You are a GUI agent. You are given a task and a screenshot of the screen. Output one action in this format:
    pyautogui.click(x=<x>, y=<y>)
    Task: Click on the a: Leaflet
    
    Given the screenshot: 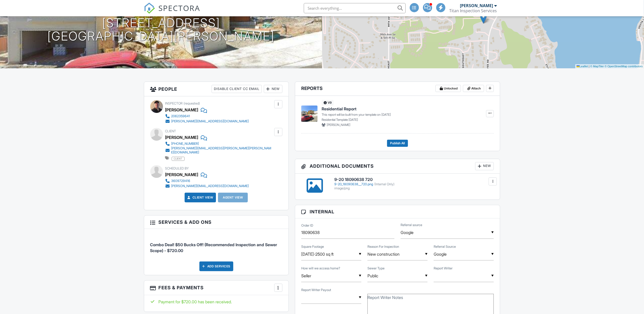 What is the action you would take?
    pyautogui.click(x=582, y=66)
    